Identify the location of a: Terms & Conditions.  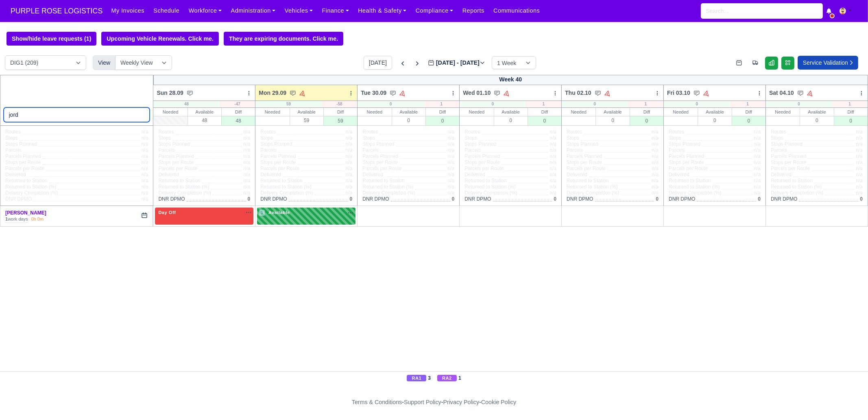
(377, 402).